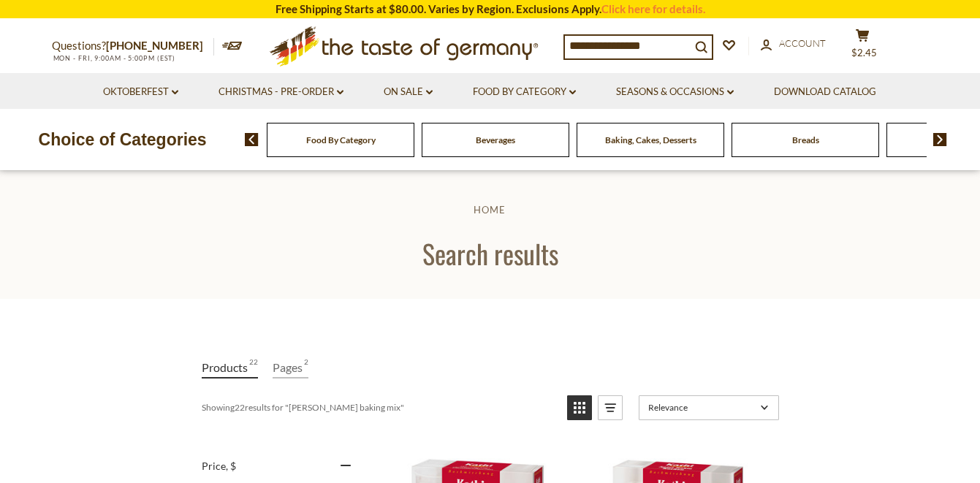 Image resolution: width=980 pixels, height=483 pixels. Describe the element at coordinates (825, 92) in the screenshot. I see `a: Download Catalog` at that location.